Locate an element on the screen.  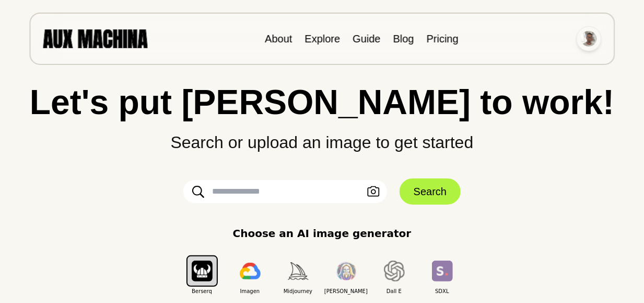
a: About is located at coordinates (278, 39).